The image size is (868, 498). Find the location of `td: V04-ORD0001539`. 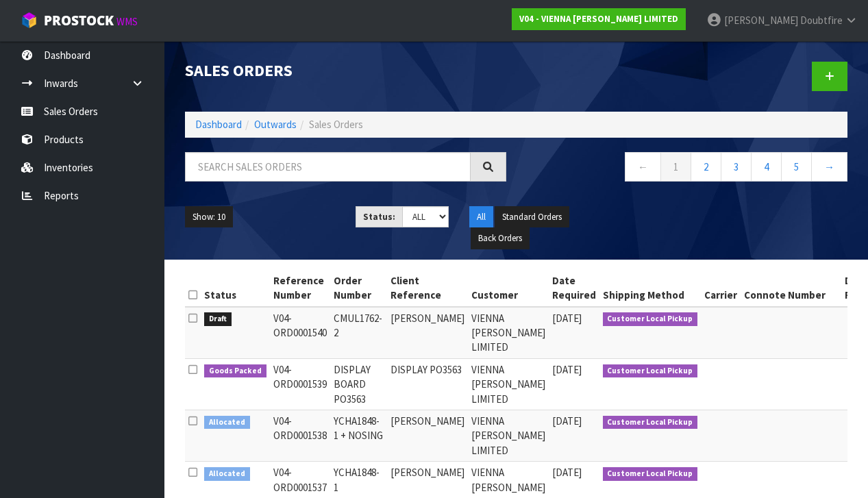

td: V04-ORD0001539 is located at coordinates (300, 384).